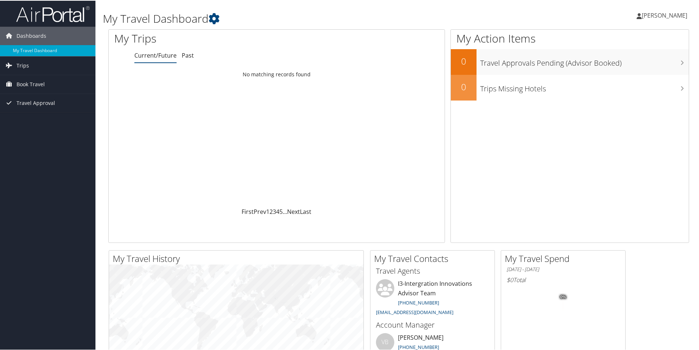 The image size is (699, 350). I want to click on span: Travel Approval, so click(36, 102).